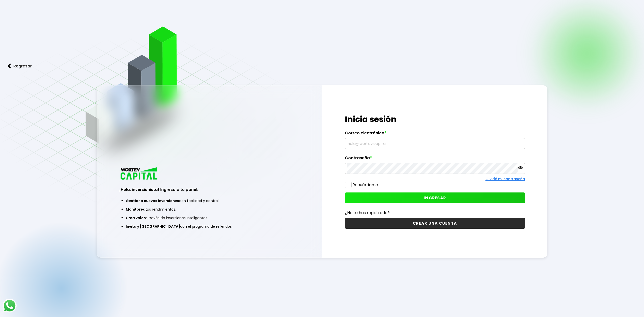  Describe the element at coordinates (435, 144) in the screenshot. I see `input: hola@wortev.capital` at that location.